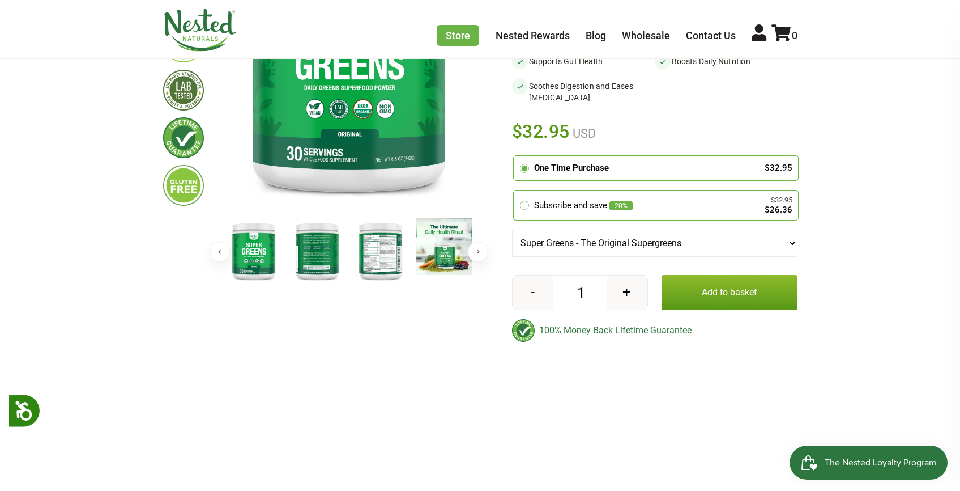 The height and width of the screenshot is (491, 960). I want to click on span: $32.95, so click(541, 131).